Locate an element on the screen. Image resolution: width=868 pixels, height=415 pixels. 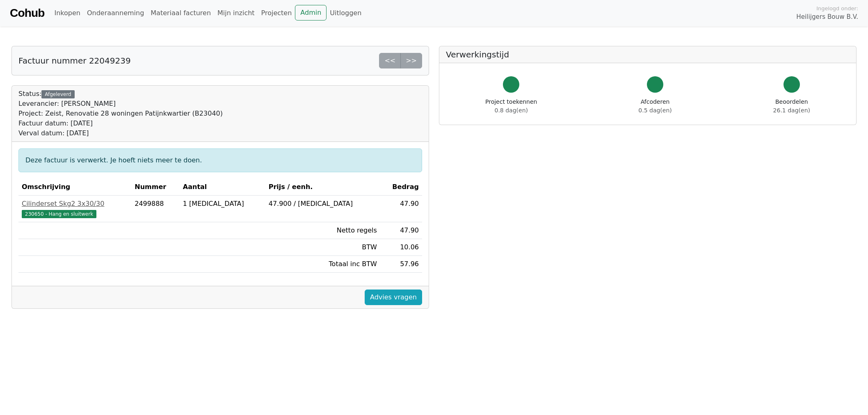
span: Ingelogd onder: is located at coordinates (837, 8).